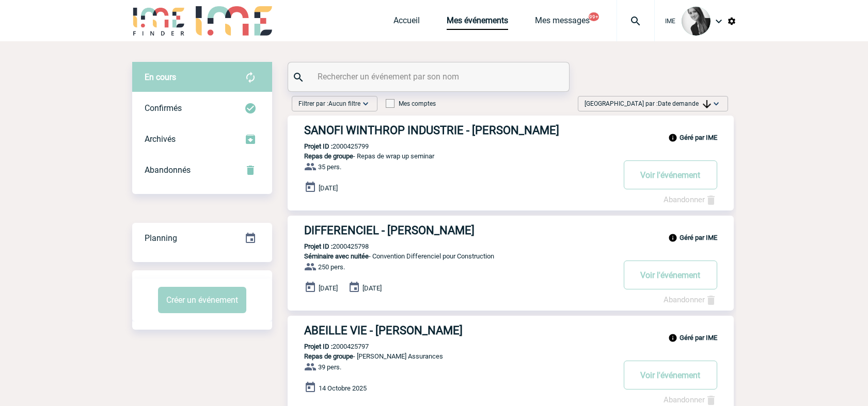 The width and height of the screenshot is (868, 406). I want to click on p: 2000425799, so click(328, 146).